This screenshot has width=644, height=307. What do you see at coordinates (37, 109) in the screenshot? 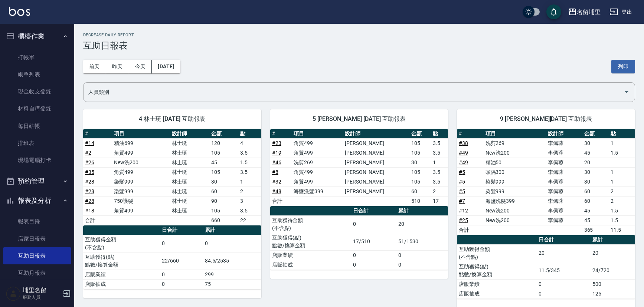
I see `a: 材料自購登錄` at bounding box center [37, 109].